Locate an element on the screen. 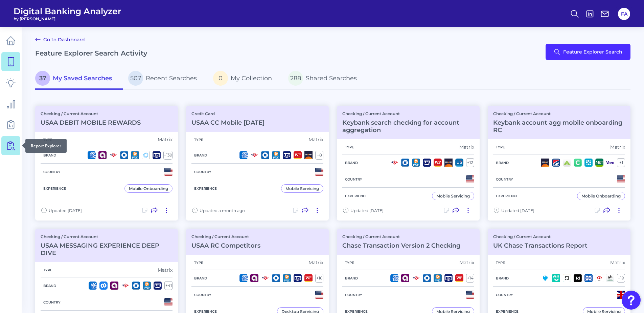 This screenshot has height=313, width=644. div: Report Explorer is located at coordinates (46, 146).